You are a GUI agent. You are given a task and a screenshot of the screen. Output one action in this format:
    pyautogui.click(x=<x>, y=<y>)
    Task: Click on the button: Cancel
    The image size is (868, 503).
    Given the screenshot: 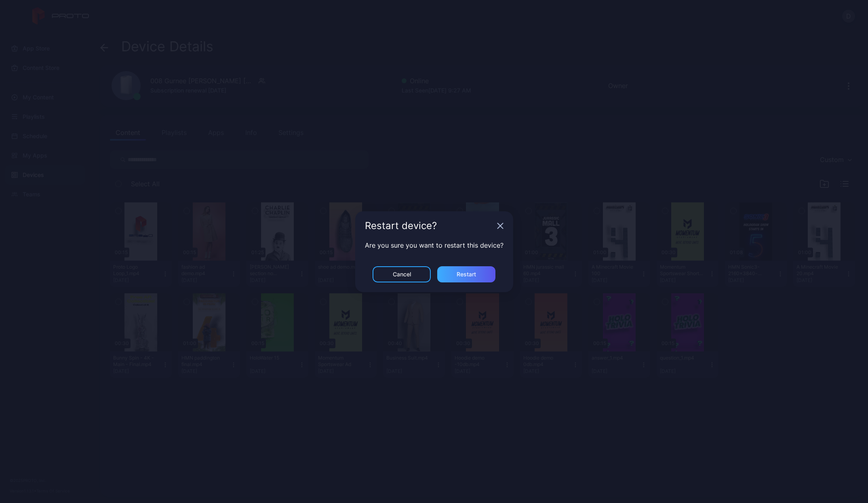 What is the action you would take?
    pyautogui.click(x=402, y=274)
    